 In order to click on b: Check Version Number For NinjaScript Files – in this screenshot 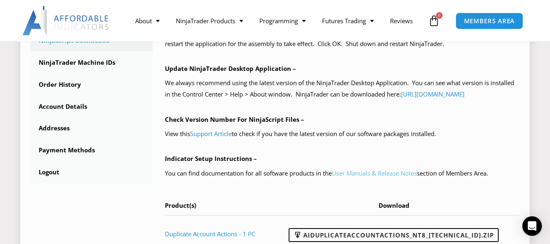, I will do `click(235, 119)`.